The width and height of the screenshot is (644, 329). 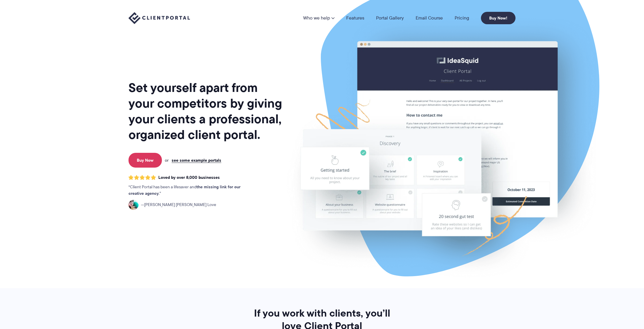 What do you see at coordinates (145, 160) in the screenshot?
I see `a: Buy Now` at bounding box center [145, 160].